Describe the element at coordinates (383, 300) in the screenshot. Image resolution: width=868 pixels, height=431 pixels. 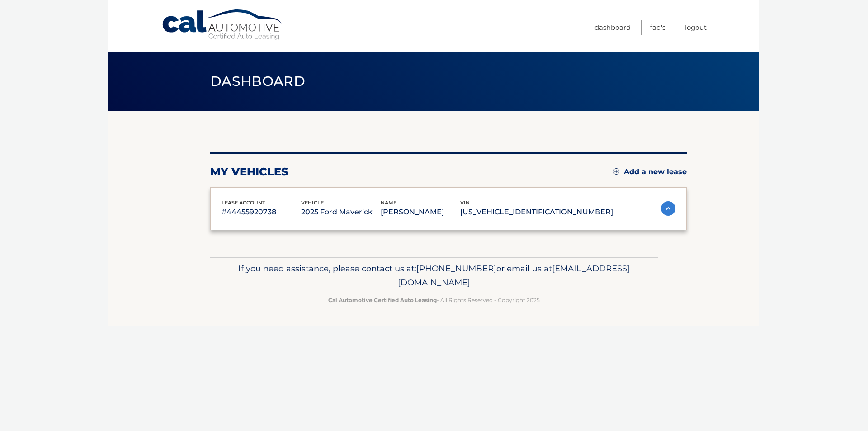
I see `strong: Cal Automotive Certified Auto Leasing` at that location.